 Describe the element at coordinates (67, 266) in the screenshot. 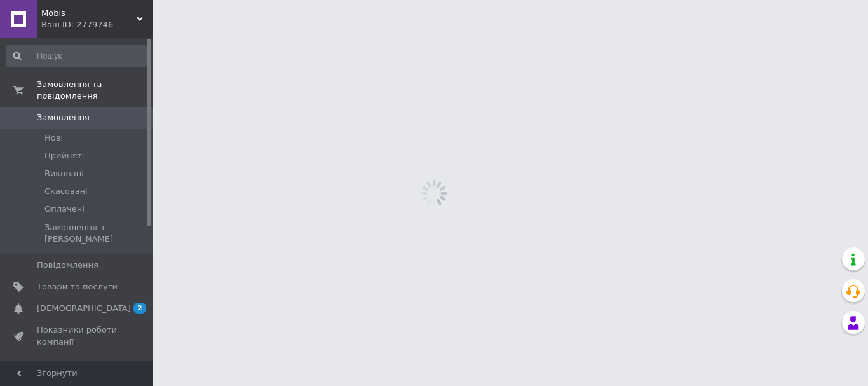

I see `span: Повідомлення` at that location.